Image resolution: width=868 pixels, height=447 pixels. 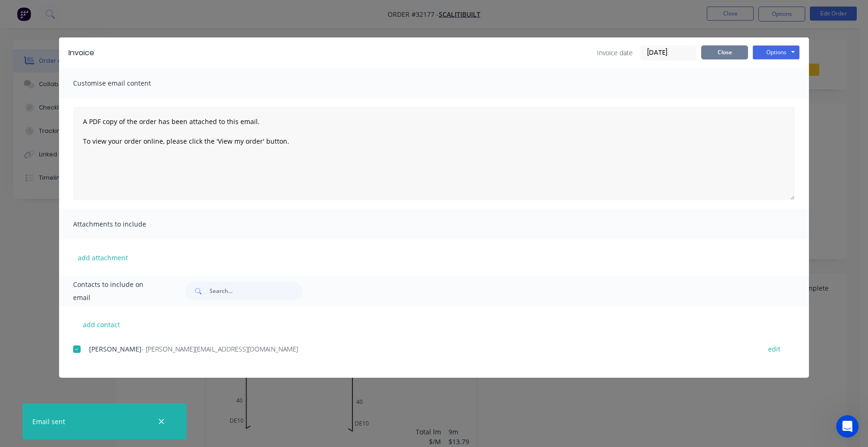 I want to click on button: Close, so click(x=724, y=53).